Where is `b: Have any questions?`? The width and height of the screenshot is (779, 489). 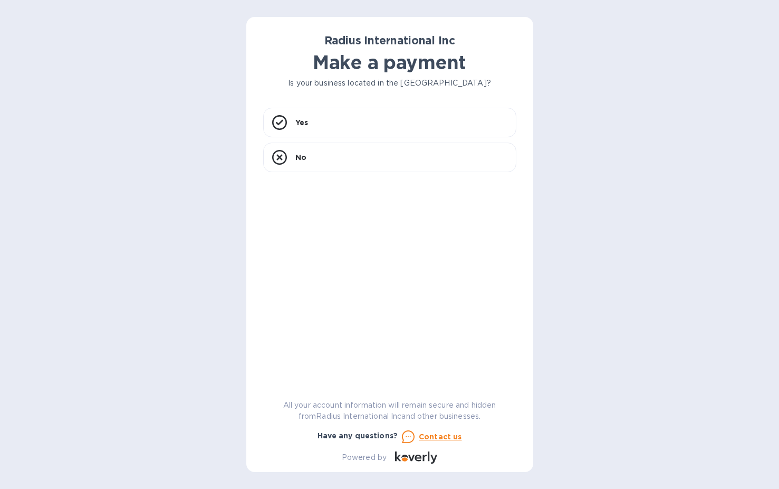
b: Have any questions? is located at coordinates (358, 435).